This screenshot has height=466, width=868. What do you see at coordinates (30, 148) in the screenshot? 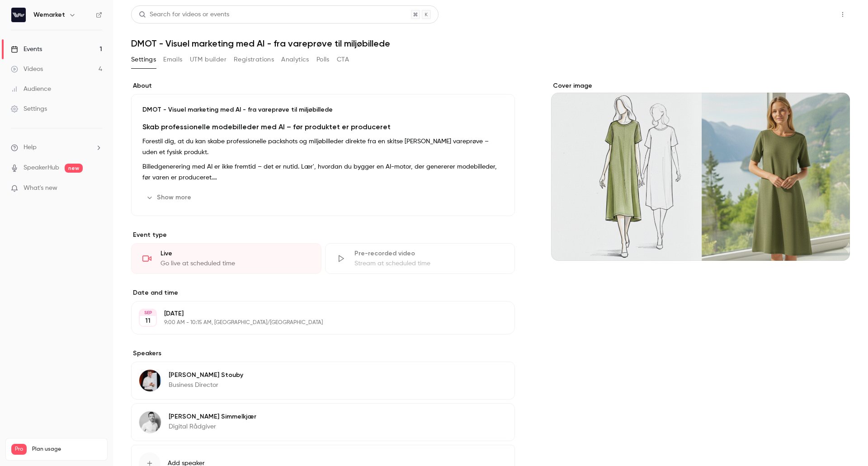
I see `span: Help` at bounding box center [30, 148].